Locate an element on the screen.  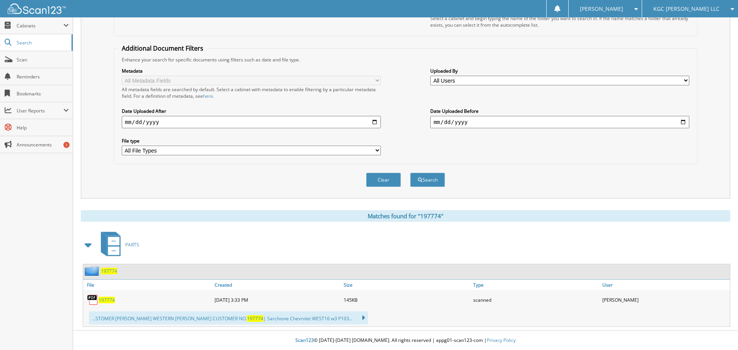
span: Scan is located at coordinates (43, 60).